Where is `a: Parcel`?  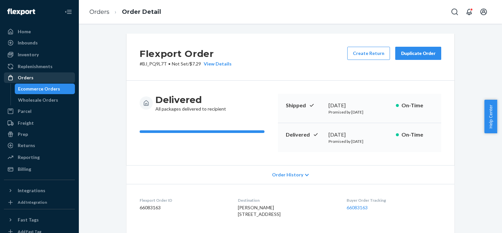 a: Parcel is located at coordinates (39, 111).